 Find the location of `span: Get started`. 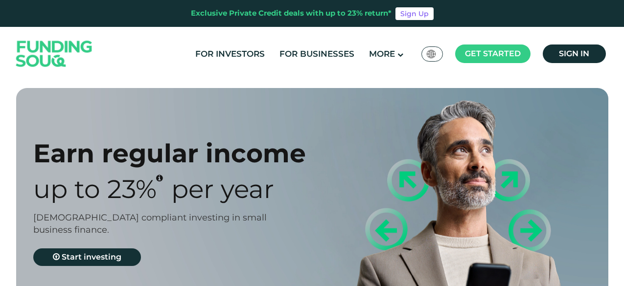

span: Get started is located at coordinates (493, 53).